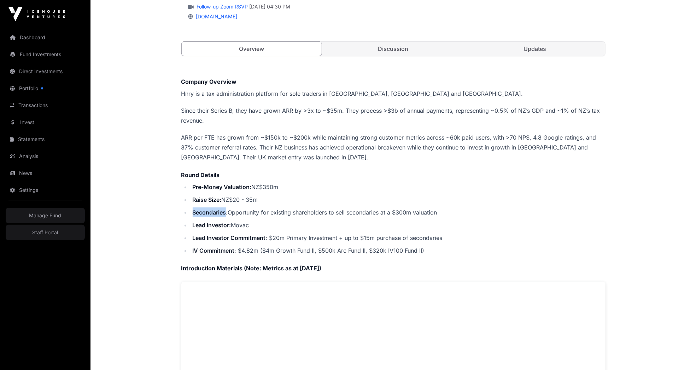 The width and height of the screenshot is (696, 370). What do you see at coordinates (45, 37) in the screenshot?
I see `a: Dashboard` at bounding box center [45, 37].